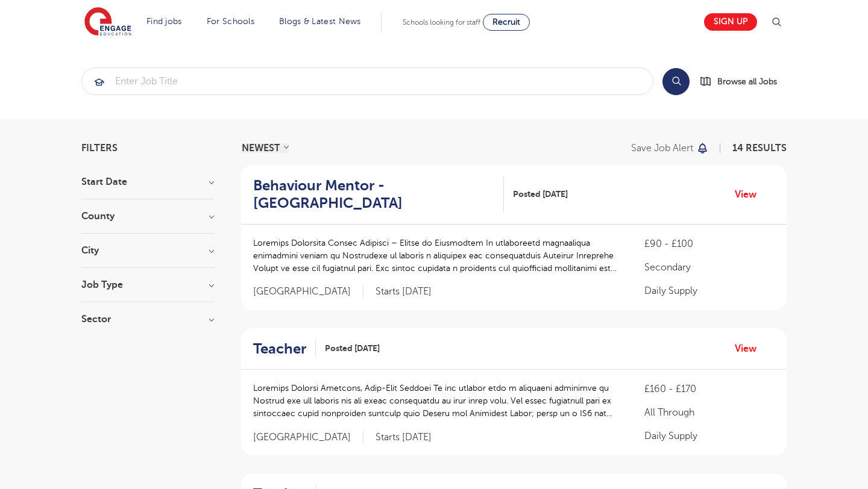 The width and height of the screenshot is (868, 489). Describe the element at coordinates (709, 267) in the screenshot. I see `p: Secondary` at that location.